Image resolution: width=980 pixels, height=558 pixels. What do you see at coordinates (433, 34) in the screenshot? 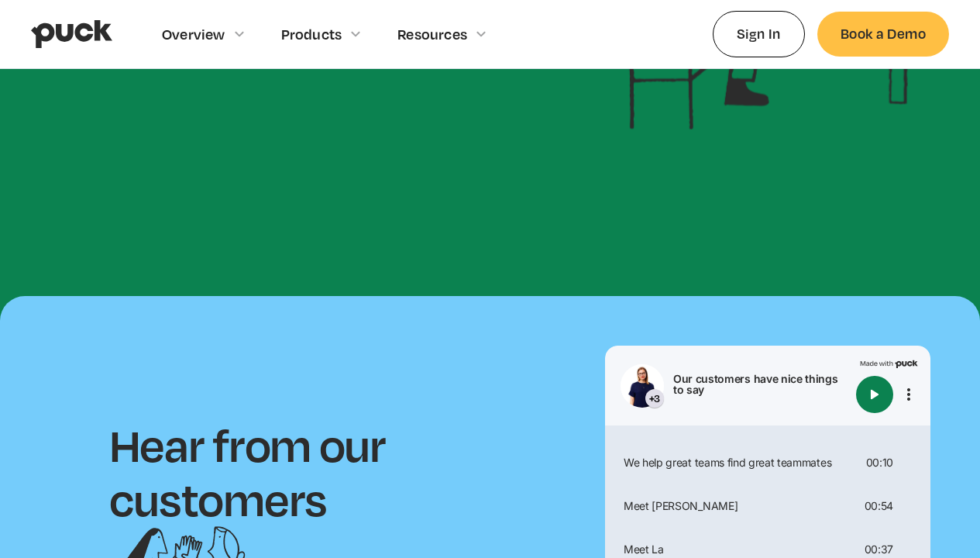
I see `div: Resources` at bounding box center [433, 34].